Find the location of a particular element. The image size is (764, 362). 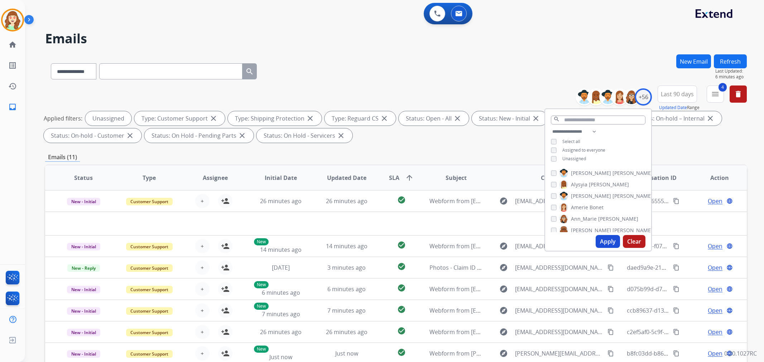

button: Last 90 days is located at coordinates (677, 94).